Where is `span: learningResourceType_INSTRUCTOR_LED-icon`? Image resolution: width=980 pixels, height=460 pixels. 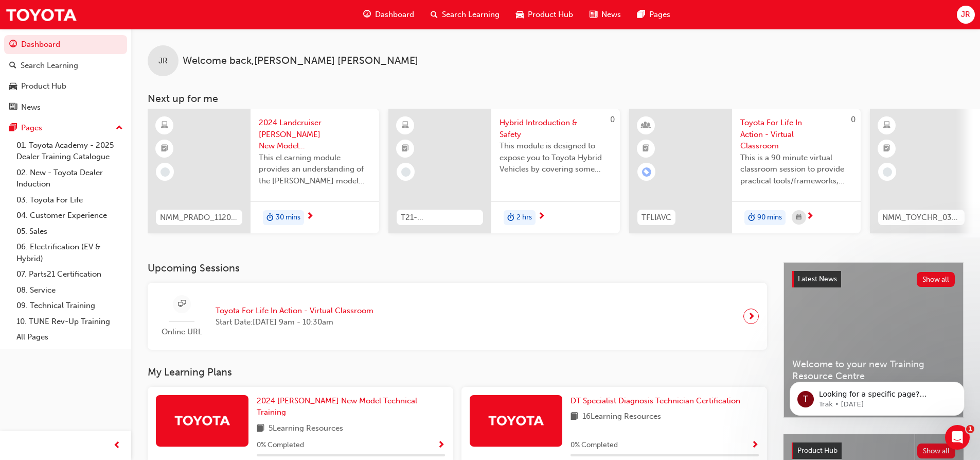
span: learningResourceType_INSTRUCTOR_LED-icon is located at coordinates (646, 126).